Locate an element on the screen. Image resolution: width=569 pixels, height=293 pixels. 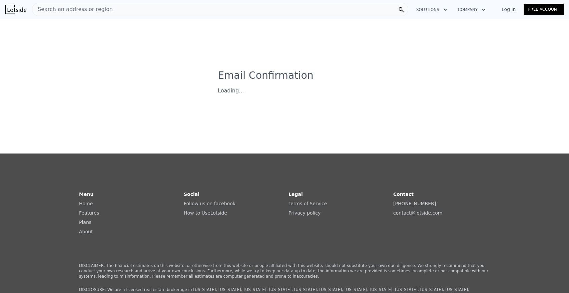
a: Terms of Service is located at coordinates (308, 203).